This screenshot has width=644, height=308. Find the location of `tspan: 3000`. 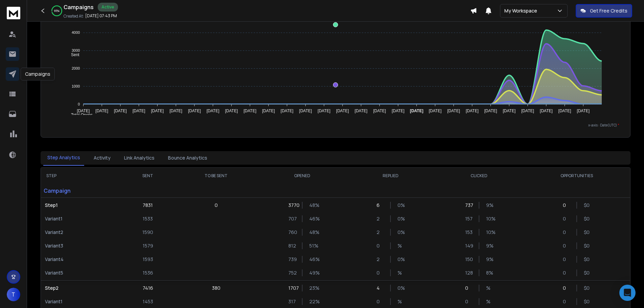

tspan: 3000 is located at coordinates (76, 51).